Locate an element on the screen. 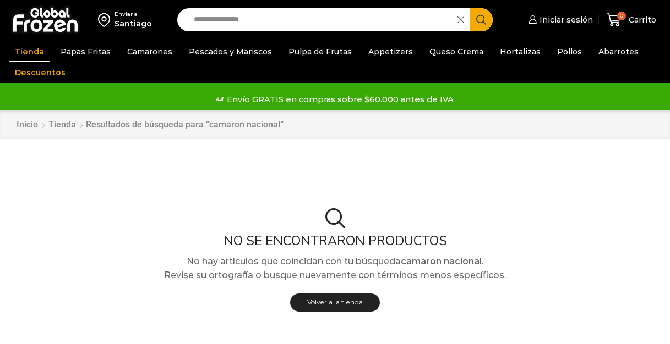 Image resolution: width=670 pixels, height=344 pixels. a: Inicio is located at coordinates (27, 125).